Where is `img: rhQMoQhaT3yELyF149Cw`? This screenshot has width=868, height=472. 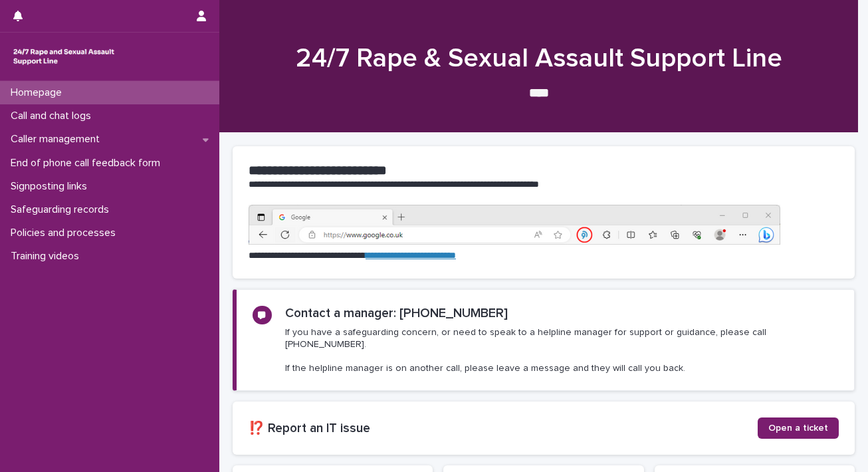 img: rhQMoQhaT3yELyF149Cw is located at coordinates (64, 56).